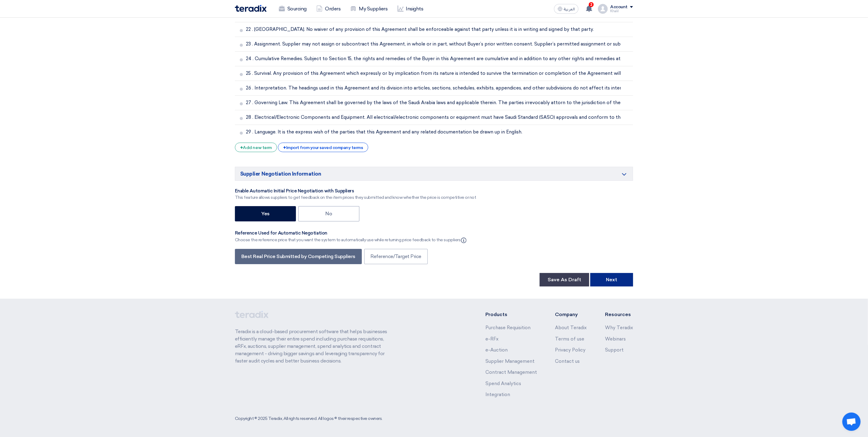  Describe the element at coordinates (512, 373) in the screenshot. I see `a: Contract Management` at that location.